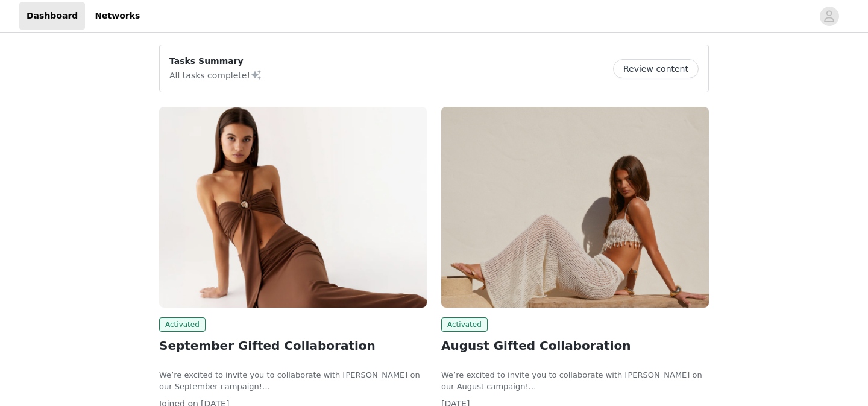 The image size is (868, 406). Describe the element at coordinates (116, 16) in the screenshot. I see `a: Networks` at that location.